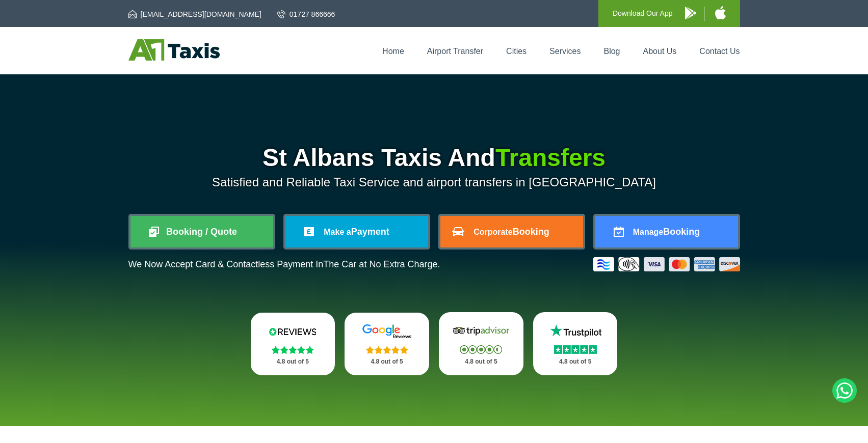 This screenshot has height=443, width=868. Describe the element at coordinates (660, 51) in the screenshot. I see `a: About Us` at that location.